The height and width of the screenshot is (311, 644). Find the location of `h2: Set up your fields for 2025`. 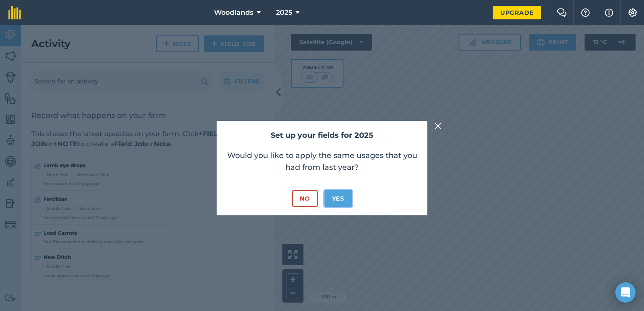

h2: Set up your fields for 2025 is located at coordinates (322, 135).